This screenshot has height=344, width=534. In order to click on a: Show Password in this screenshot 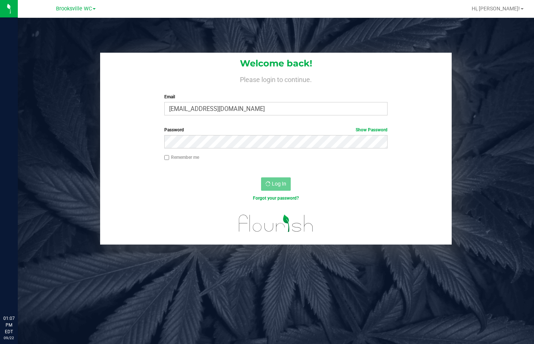, I will do `click(372, 130)`.